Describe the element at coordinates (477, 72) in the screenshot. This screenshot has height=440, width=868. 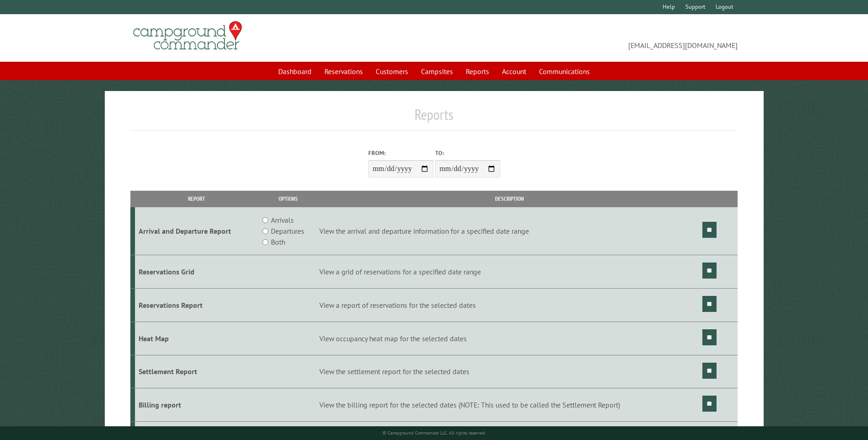
I see `a: Reports` at that location.